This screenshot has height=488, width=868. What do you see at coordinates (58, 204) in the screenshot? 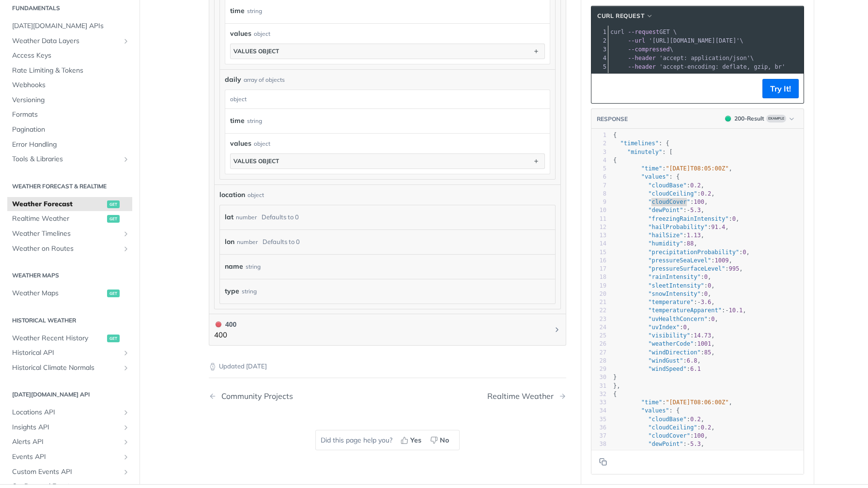
I see `span: Weather Forecast` at bounding box center [58, 204].